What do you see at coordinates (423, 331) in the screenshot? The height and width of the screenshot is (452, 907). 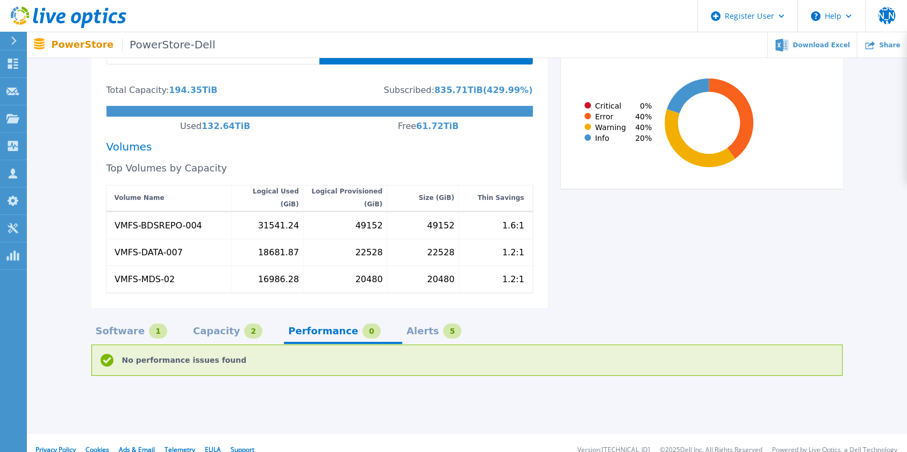 I see `div: Alerts` at bounding box center [423, 331].